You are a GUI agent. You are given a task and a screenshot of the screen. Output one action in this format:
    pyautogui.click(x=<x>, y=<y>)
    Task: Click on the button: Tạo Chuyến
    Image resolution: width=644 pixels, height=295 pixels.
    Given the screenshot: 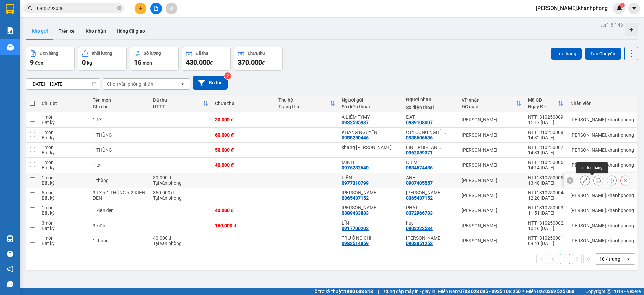 What is the action you would take?
    pyautogui.click(x=603, y=54)
    